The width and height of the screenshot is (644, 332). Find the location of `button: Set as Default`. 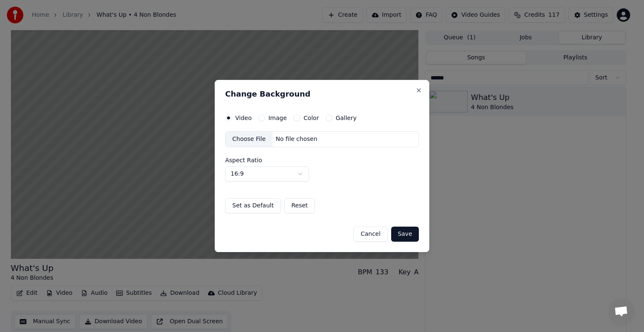

button: Set as Default is located at coordinates (253, 206).